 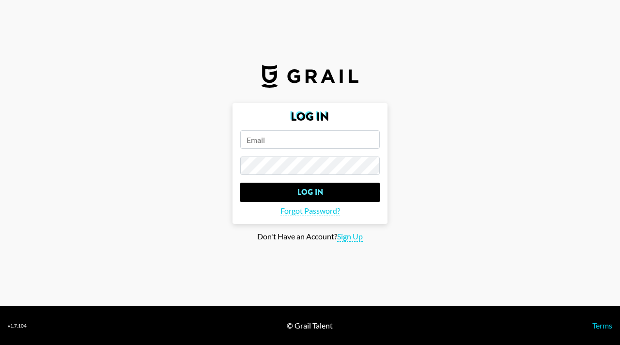 I want to click on div: Don't Have an Account?, so click(x=310, y=236).